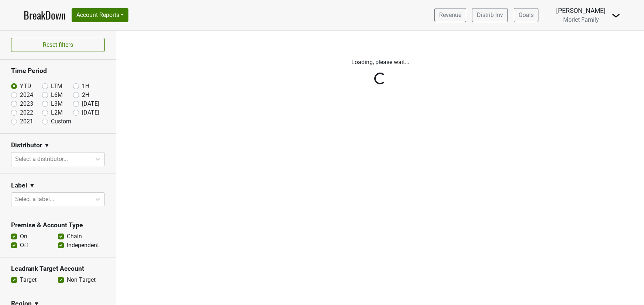  Describe the element at coordinates (450, 15) in the screenshot. I see `a: Revenue` at that location.